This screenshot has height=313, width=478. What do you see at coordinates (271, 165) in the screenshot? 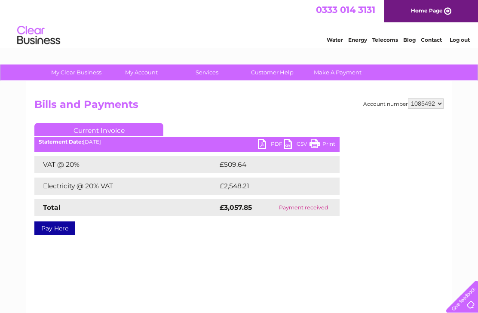
I see `td: £509.64` at bounding box center [271, 165].